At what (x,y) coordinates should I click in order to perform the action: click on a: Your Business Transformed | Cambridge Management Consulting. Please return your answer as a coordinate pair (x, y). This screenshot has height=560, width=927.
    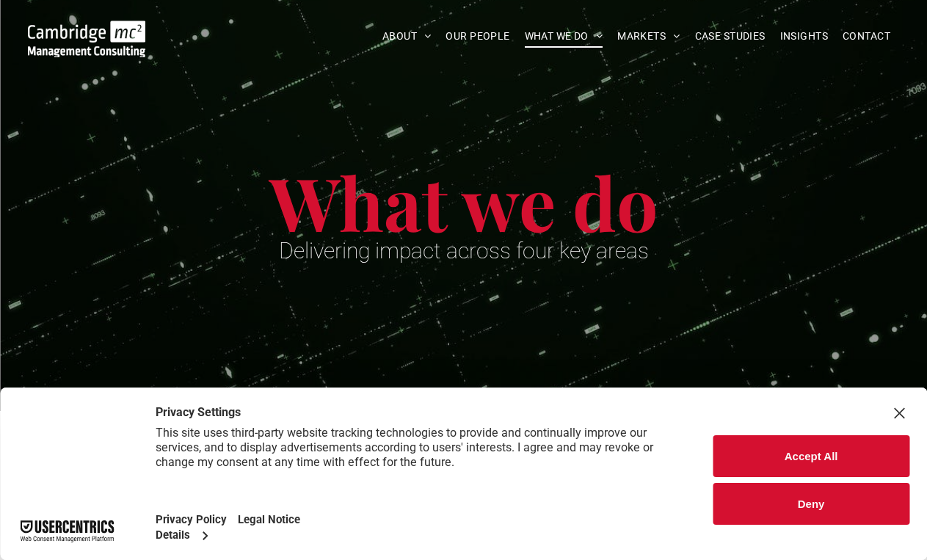
    Looking at the image, I should click on (87, 30).